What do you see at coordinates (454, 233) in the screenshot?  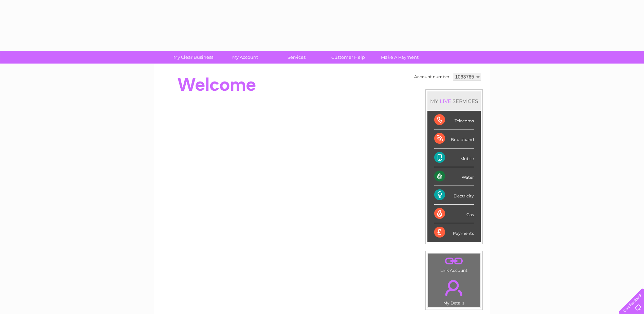 I see `div: Payments` at bounding box center [454, 233].